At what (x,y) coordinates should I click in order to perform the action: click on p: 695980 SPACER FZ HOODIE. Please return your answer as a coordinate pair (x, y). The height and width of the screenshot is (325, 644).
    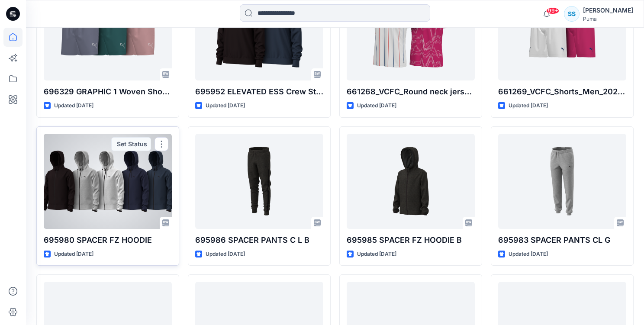
    Looking at the image, I should click on (108, 240).